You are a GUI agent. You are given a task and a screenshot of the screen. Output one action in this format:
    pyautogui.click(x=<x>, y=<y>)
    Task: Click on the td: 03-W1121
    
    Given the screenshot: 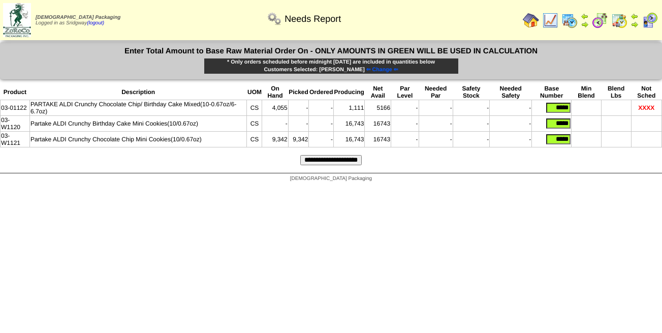 What is the action you would take?
    pyautogui.click(x=15, y=139)
    